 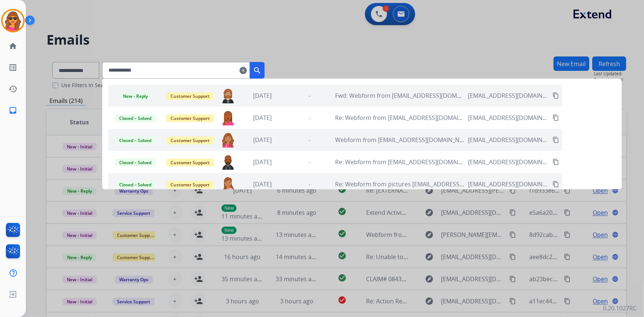 I want to click on img: avatar, so click(x=13, y=20).